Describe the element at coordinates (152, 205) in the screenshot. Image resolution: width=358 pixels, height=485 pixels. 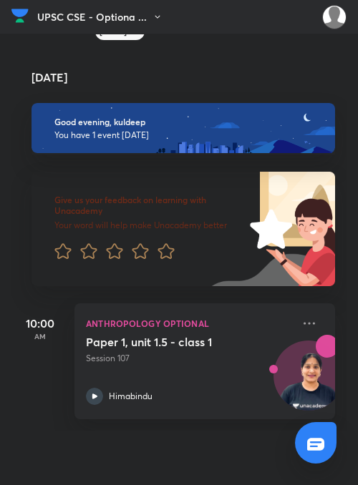
I see `h6: Give us your feedback on learning with Unacademy` at that location.